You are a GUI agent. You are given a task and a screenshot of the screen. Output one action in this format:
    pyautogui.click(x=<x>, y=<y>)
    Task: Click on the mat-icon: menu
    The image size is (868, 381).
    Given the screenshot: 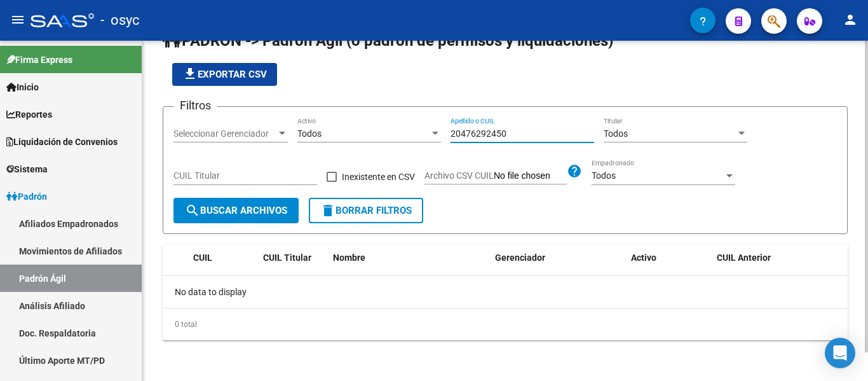 What is the action you would take?
    pyautogui.click(x=18, y=20)
    